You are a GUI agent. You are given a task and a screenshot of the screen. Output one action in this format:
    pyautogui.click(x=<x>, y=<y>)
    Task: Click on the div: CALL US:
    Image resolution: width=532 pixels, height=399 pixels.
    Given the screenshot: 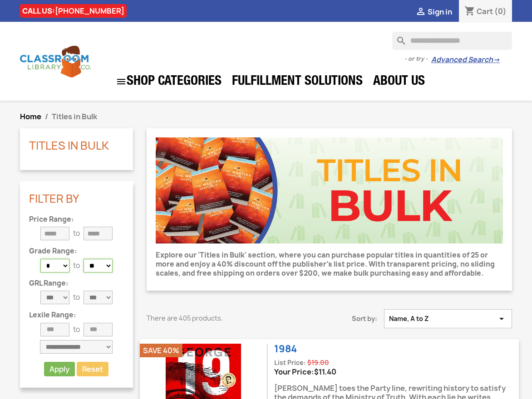 What is the action you would take?
    pyautogui.click(x=73, y=11)
    